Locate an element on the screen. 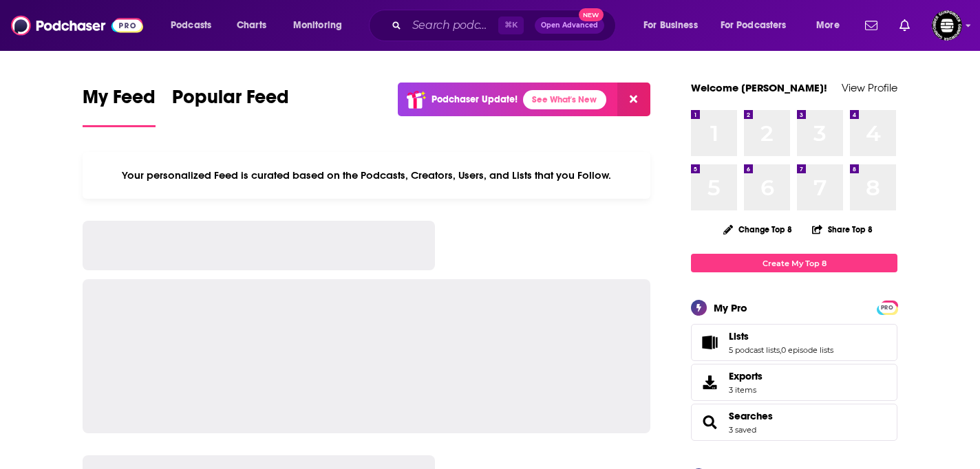  span: 3 items is located at coordinates (745, 390).